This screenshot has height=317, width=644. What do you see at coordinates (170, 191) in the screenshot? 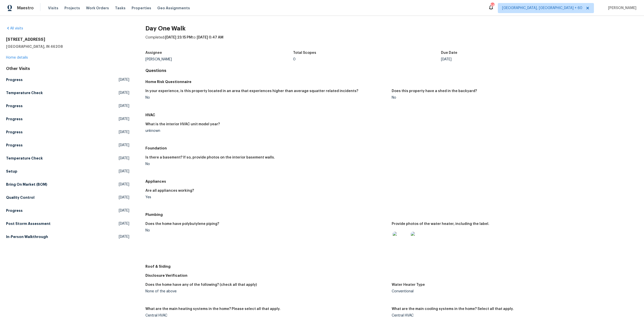
I see `h5: Are all appliances working?` at bounding box center [170, 191].